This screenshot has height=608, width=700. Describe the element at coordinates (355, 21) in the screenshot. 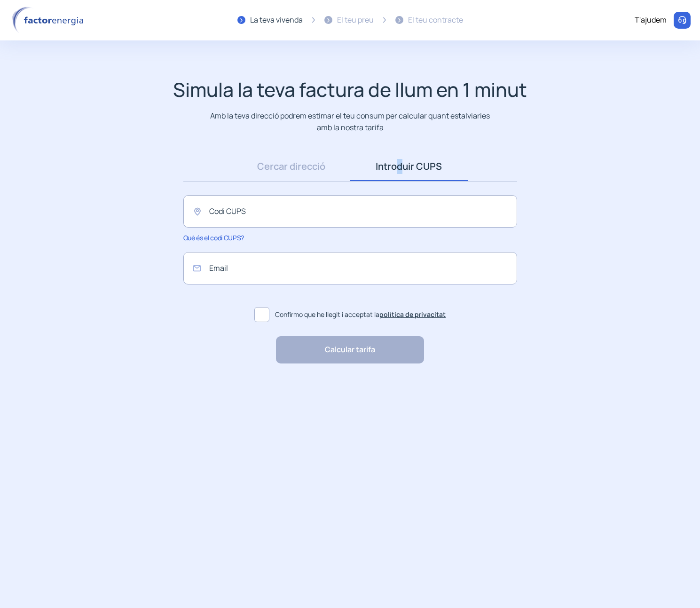

I see `div: El teu preu` at that location.